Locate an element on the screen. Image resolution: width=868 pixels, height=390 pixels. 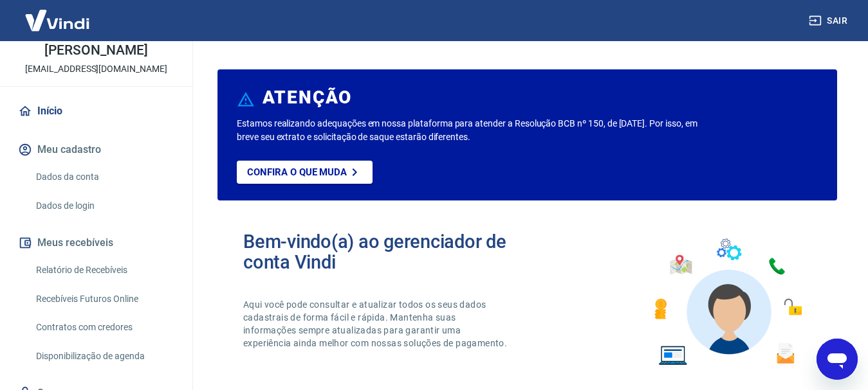
button: Meus recebíveis is located at coordinates (96, 243).